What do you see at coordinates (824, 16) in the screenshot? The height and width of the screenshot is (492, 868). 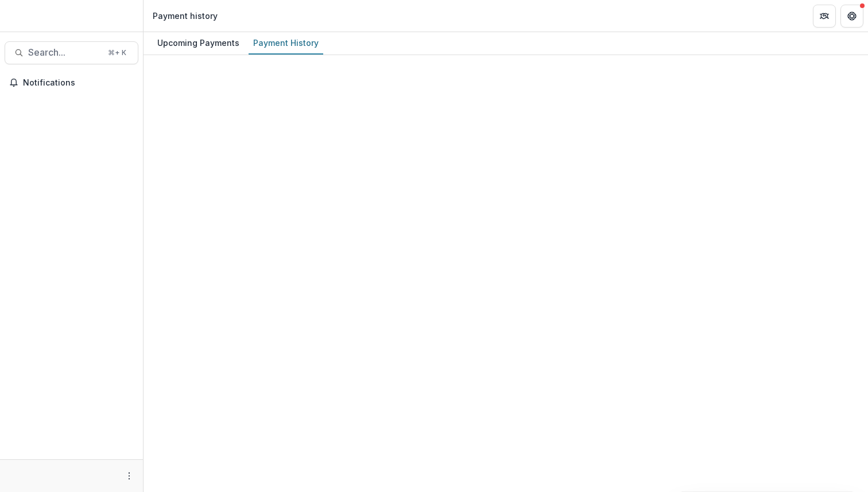 I see `button: Partners` at bounding box center [824, 16].